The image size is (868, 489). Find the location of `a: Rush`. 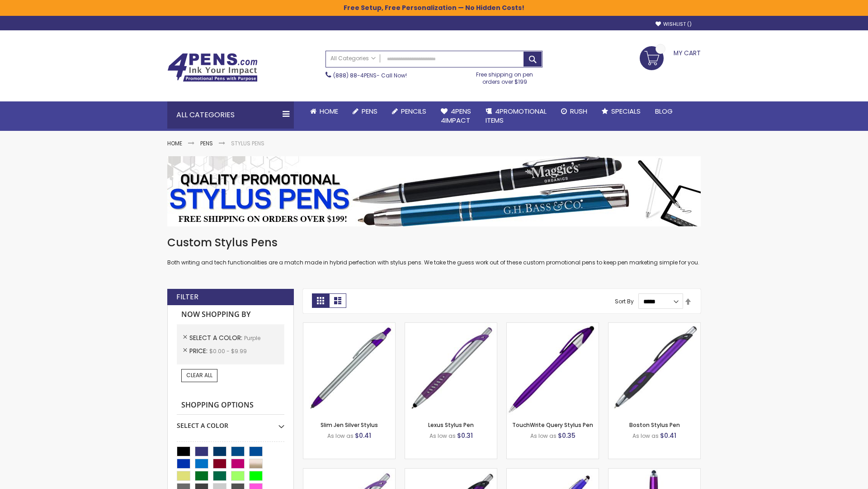

a: Rush is located at coordinates (574, 112).